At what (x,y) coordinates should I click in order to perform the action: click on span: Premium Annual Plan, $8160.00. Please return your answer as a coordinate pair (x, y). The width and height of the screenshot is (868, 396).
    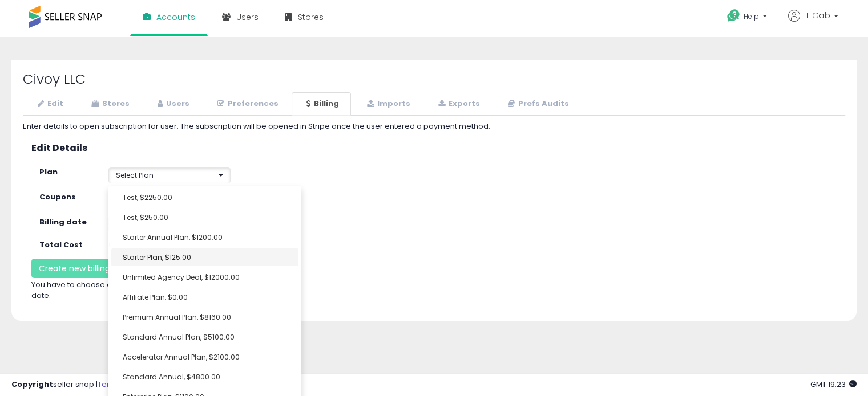
    Looking at the image, I should click on (177, 317).